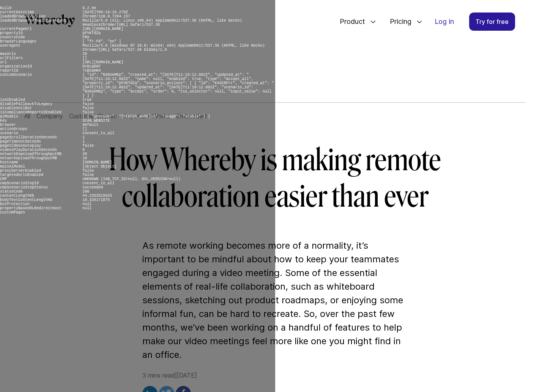 The image size is (550, 392). I want to click on pre: SCAN_WEBSITE, so click(96, 120).